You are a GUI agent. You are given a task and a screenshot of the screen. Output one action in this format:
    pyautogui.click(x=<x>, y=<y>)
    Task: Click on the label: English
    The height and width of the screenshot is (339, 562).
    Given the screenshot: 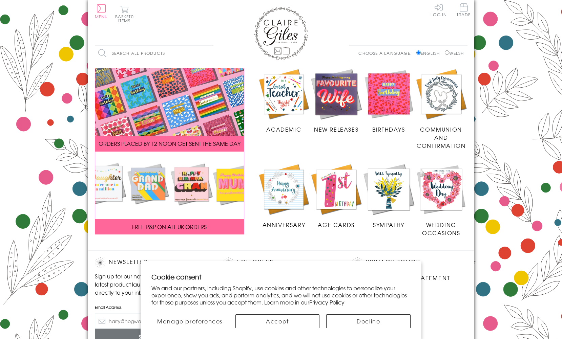 What is the action you would take?
    pyautogui.click(x=429, y=53)
    